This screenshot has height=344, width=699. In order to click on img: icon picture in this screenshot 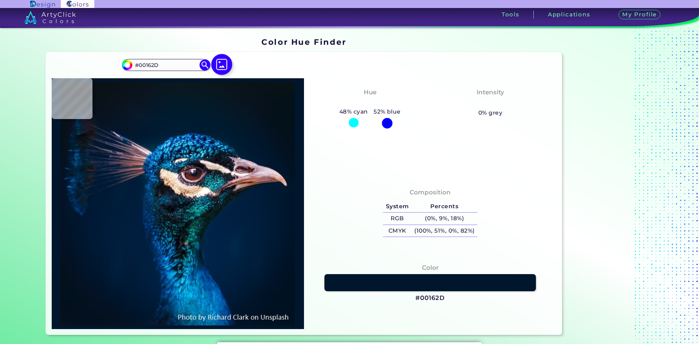, I will do `click(222, 64)`.